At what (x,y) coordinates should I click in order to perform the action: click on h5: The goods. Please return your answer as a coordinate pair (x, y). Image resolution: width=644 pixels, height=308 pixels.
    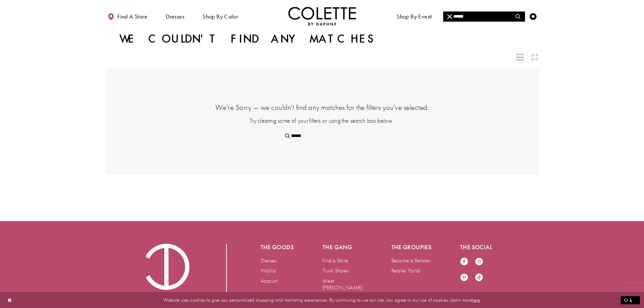
    Looking at the image, I should click on (278, 247).